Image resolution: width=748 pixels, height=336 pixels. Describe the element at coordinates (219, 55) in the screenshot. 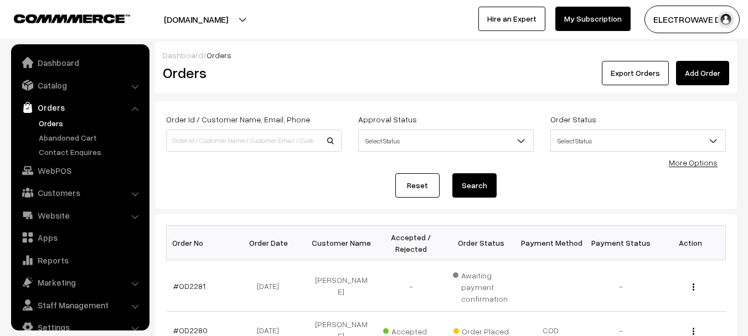

I see `span: Orders` at that location.